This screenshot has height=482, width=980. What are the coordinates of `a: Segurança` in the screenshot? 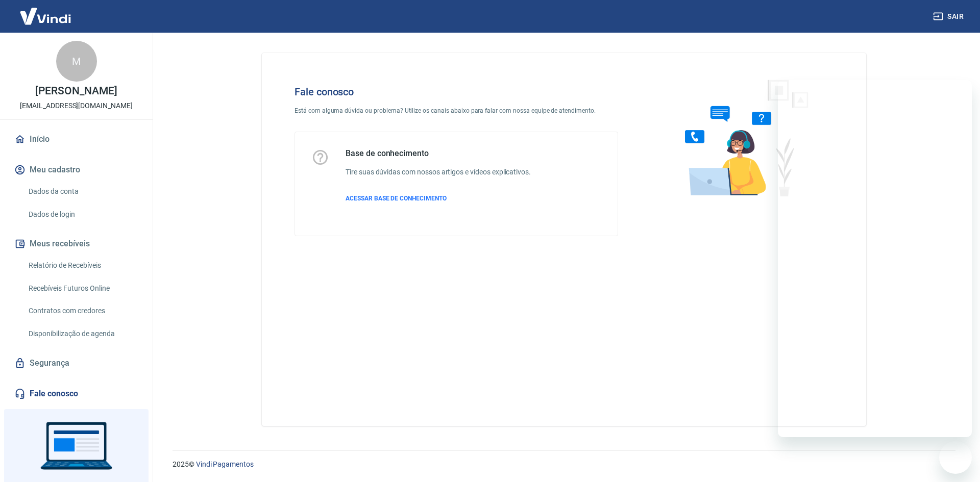 It's located at (76, 363).